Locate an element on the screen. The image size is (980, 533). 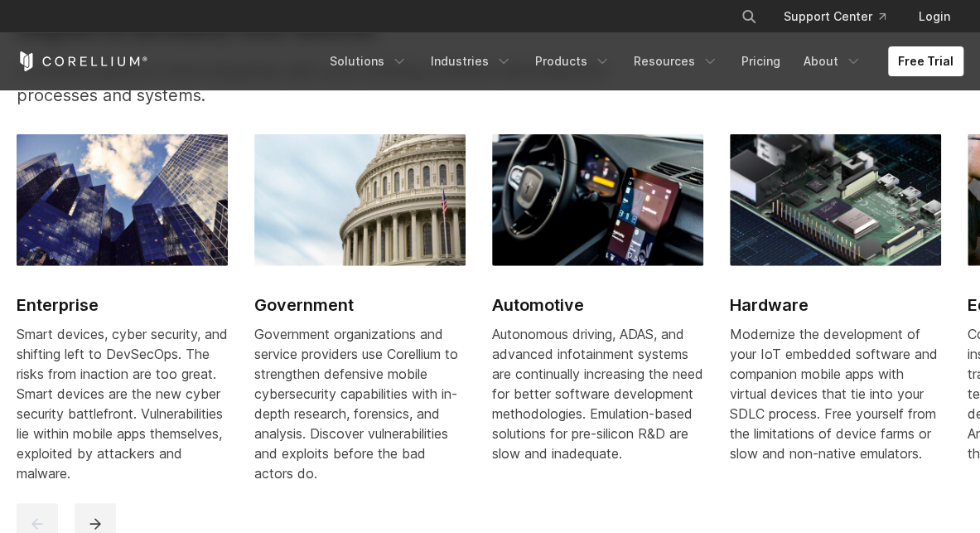
h2: Government is located at coordinates (360, 305).